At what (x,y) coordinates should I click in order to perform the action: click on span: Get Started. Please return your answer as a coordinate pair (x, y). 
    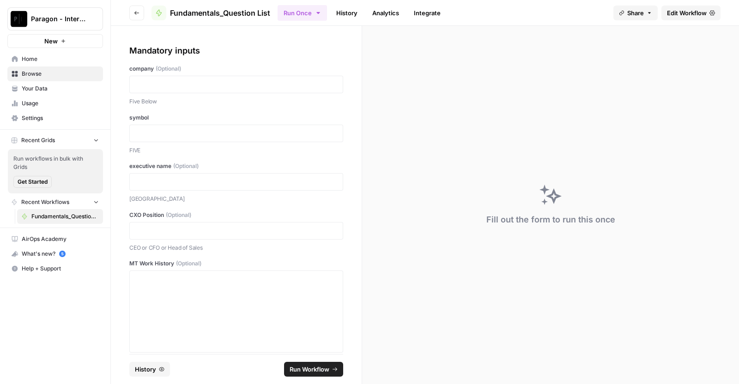
    Looking at the image, I should click on (32, 182).